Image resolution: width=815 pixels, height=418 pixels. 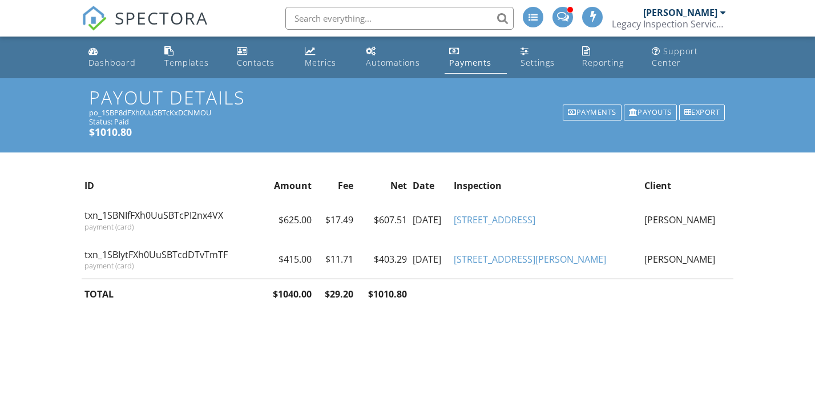 What do you see at coordinates (383, 294) in the screenshot?
I see `th: $1010.80` at bounding box center [383, 294].